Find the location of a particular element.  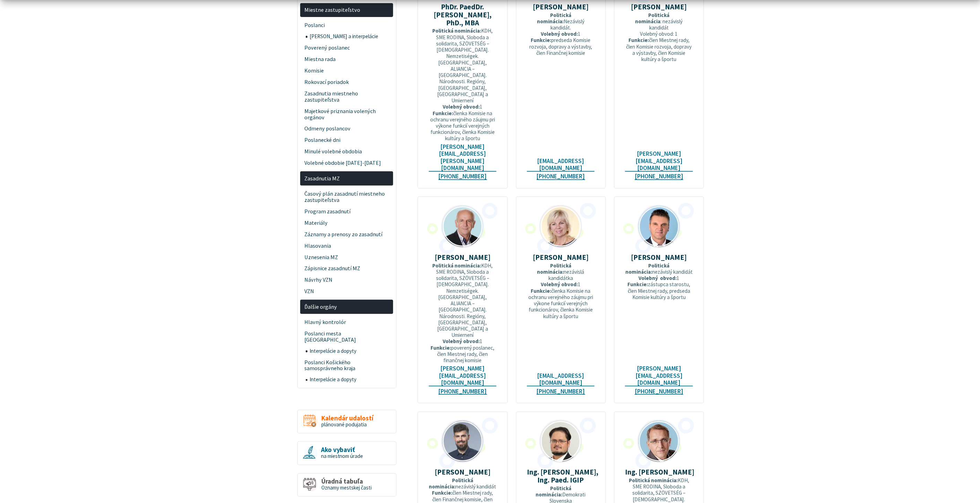

img: IMG_3003 is located at coordinates (561, 441).